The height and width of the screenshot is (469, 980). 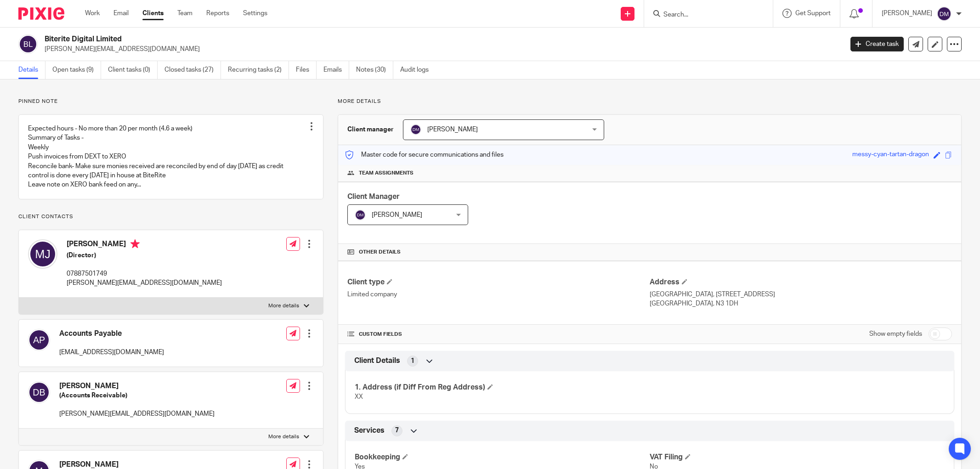 I want to click on h2: Biterite Digital Limited, so click(x=361, y=39).